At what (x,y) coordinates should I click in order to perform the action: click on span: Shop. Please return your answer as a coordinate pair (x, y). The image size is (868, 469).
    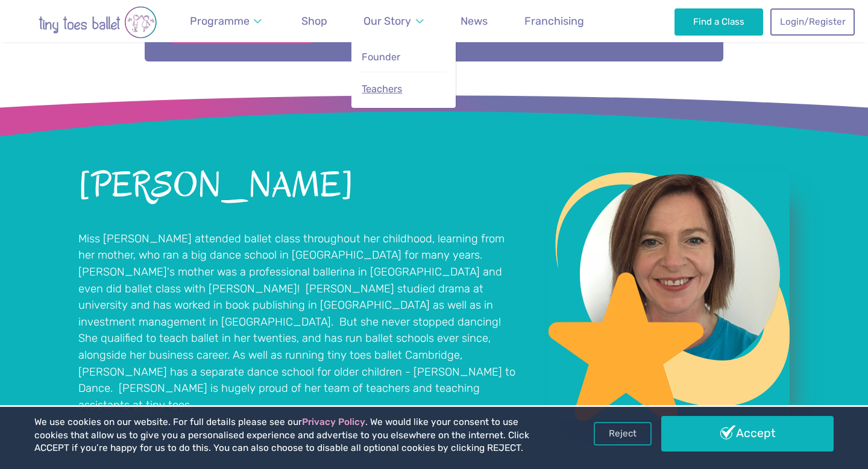
    Looking at the image, I should click on (314, 20).